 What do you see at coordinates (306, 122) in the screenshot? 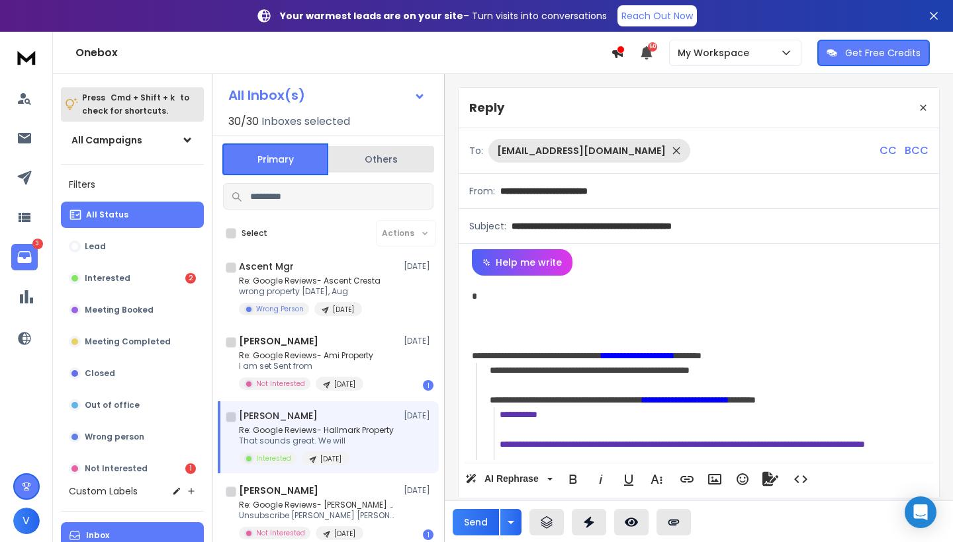
I see `h3: Inboxes selected` at bounding box center [306, 122].